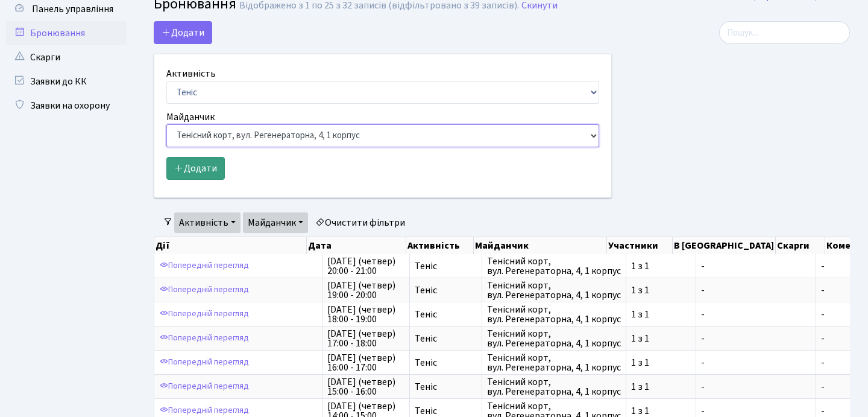 The image size is (868, 417). What do you see at coordinates (440, 245) in the screenshot?
I see `th: Активність` at bounding box center [440, 245].